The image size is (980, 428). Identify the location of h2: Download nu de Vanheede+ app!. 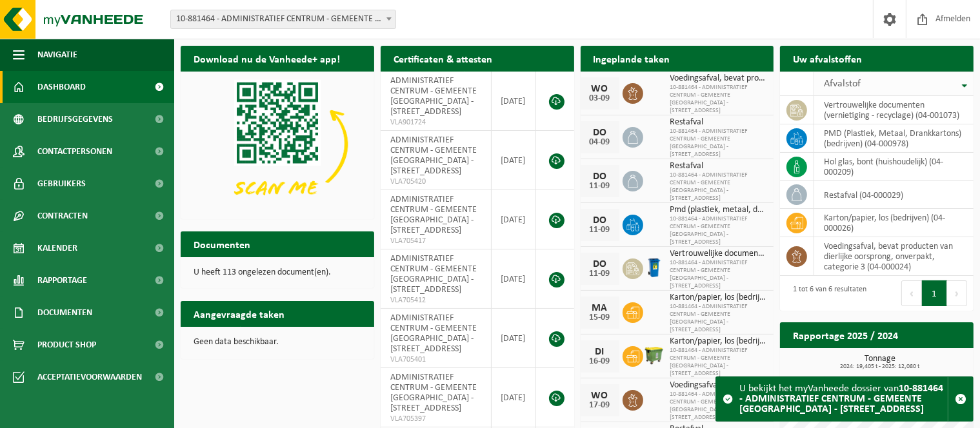
(266, 58).